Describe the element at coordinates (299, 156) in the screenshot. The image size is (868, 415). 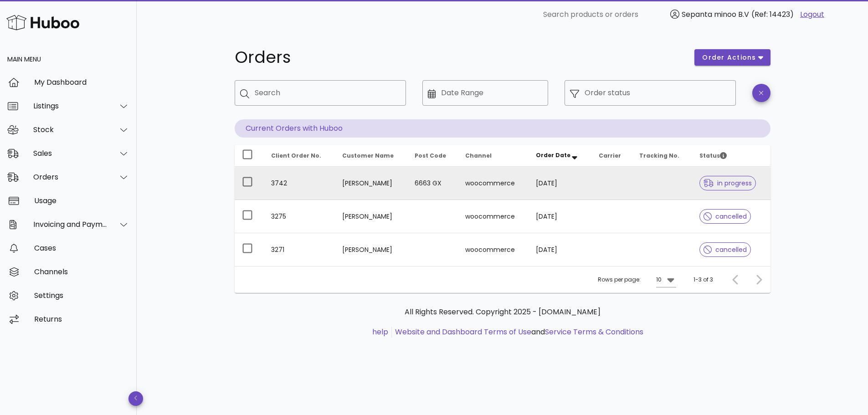
I see `th: Client Order No.` at that location.